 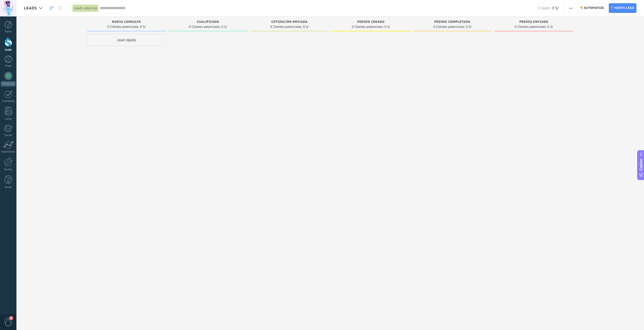 I want to click on div: Ajustes, so click(x=8, y=169).